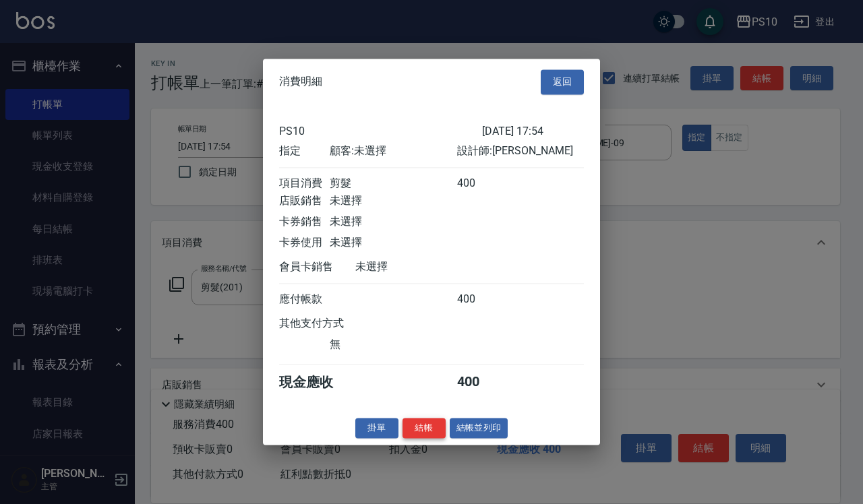 The width and height of the screenshot is (863, 504). I want to click on div: 指定, so click(304, 151).